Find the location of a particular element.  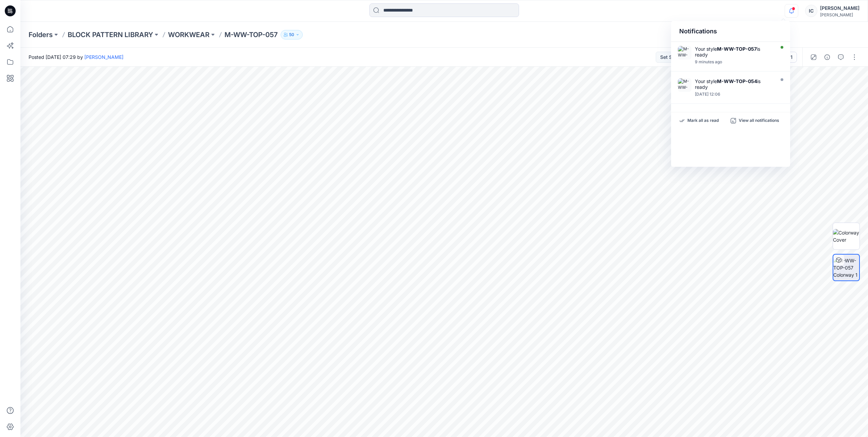

div: Tuesday, September 23, 2025 12:06 is located at coordinates (734, 94).